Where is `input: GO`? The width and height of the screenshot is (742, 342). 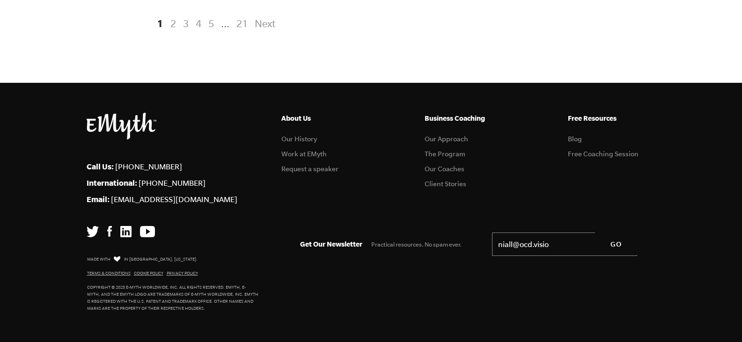 input: GO is located at coordinates (616, 244).